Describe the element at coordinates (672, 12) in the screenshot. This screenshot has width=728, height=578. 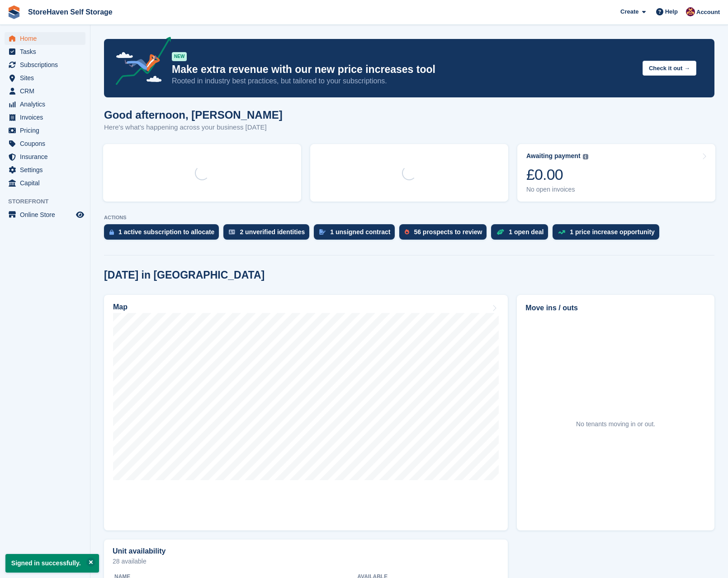
I see `span: Help` at that location.